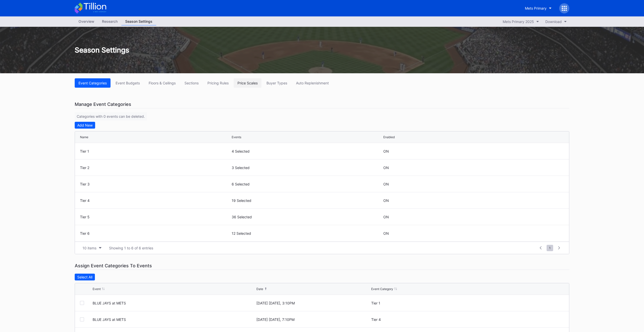 Image resolution: width=644 pixels, height=332 pixels. I want to click on div: 19 Selected, so click(307, 200).